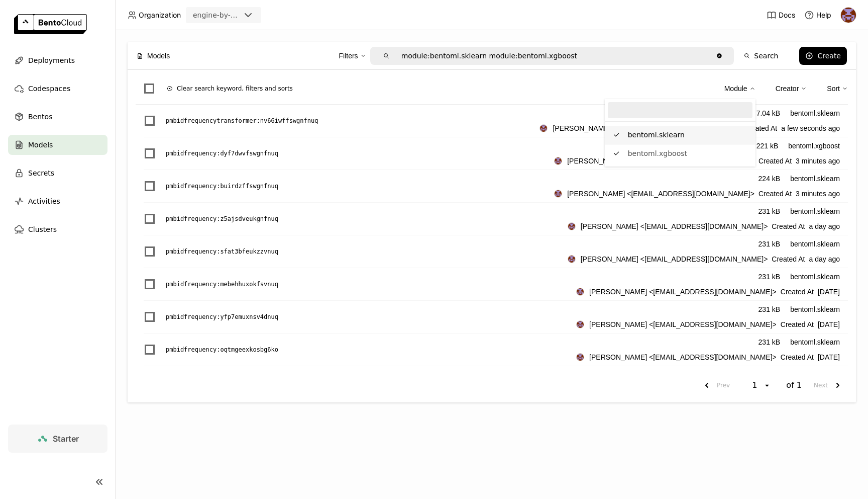 The width and height of the screenshot is (868, 499). Describe the element at coordinates (222, 219) in the screenshot. I see `p: pmbidfrequency : z5ajsdveukgnfnuq` at that location.